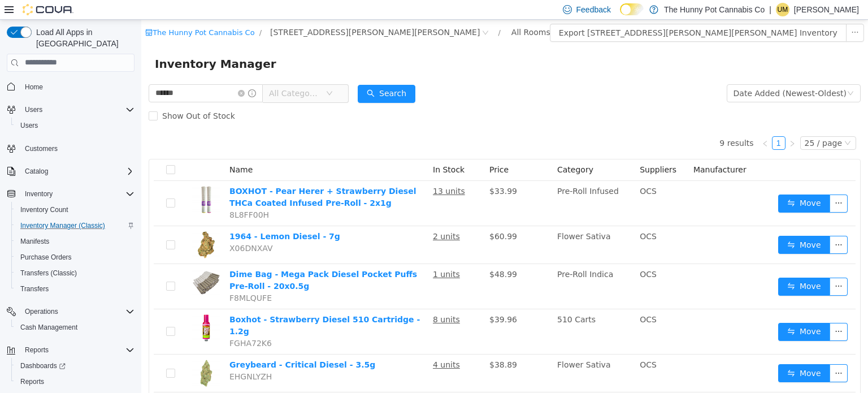 Image resolution: width=868 pixels, height=393 pixels. What do you see at coordinates (595, 124) in the screenshot?
I see `li: 9 results` at bounding box center [595, 124].